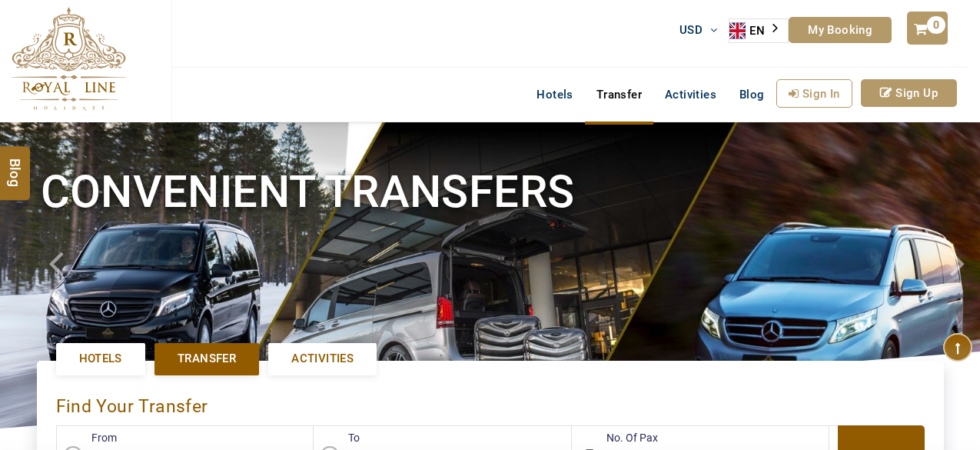 The width and height of the screenshot is (980, 450). Describe the element at coordinates (336, 437) in the screenshot. I see `label: To` at that location.